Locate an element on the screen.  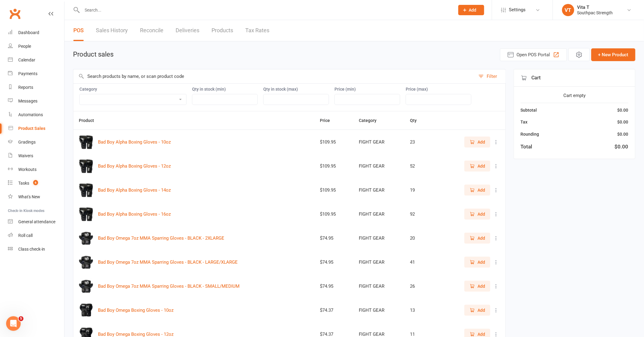
a: People is located at coordinates (36, 46).